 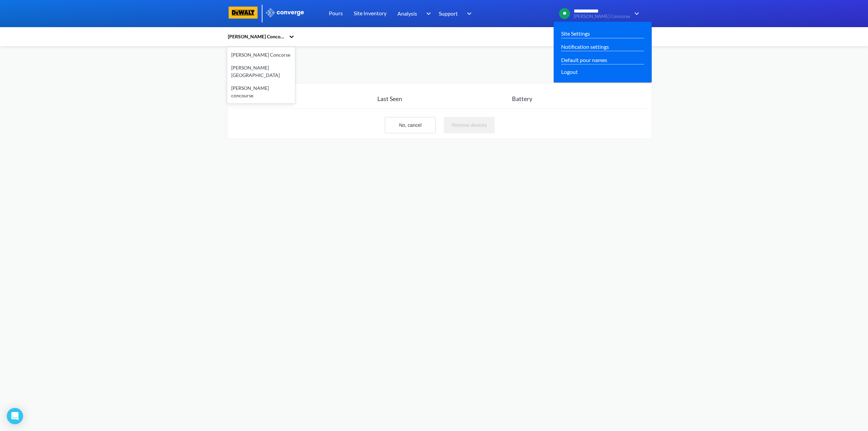 I want to click on img: logo-dewalt.svg, so click(x=243, y=13).